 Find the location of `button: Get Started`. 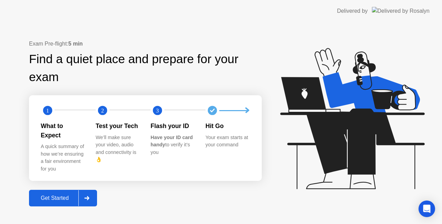

button: Get Started is located at coordinates (63, 198).